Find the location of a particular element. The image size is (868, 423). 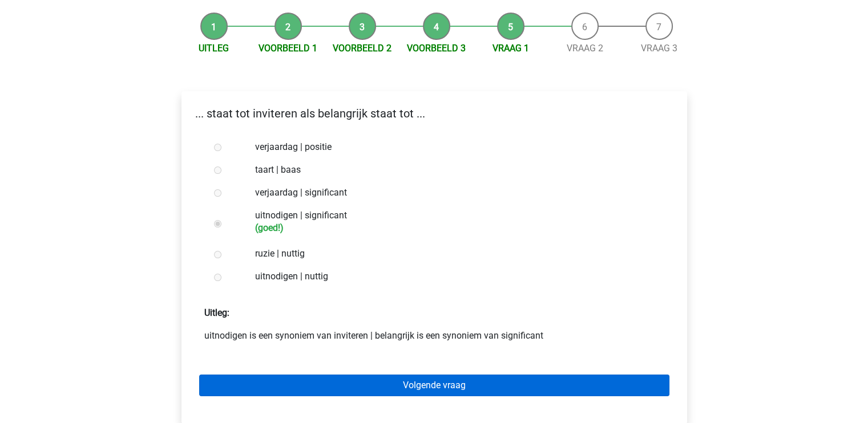

p: ... staat tot inviteren als belangrijk staat tot ... is located at coordinates (434, 114).